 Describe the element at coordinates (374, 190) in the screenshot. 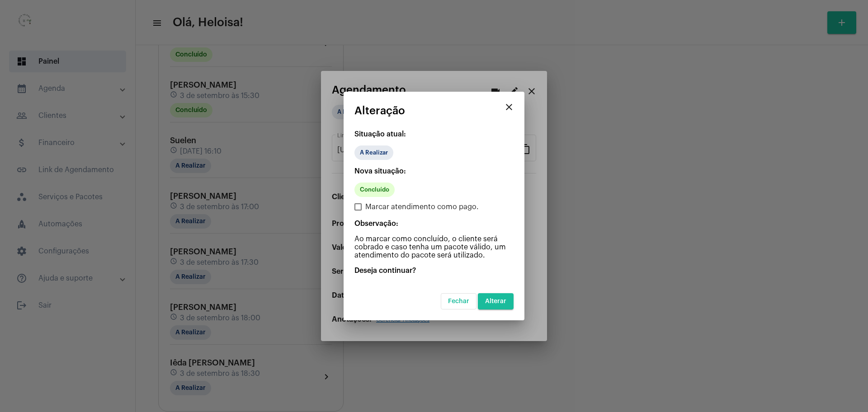

I see `mat-chip: Concluído` at that location.